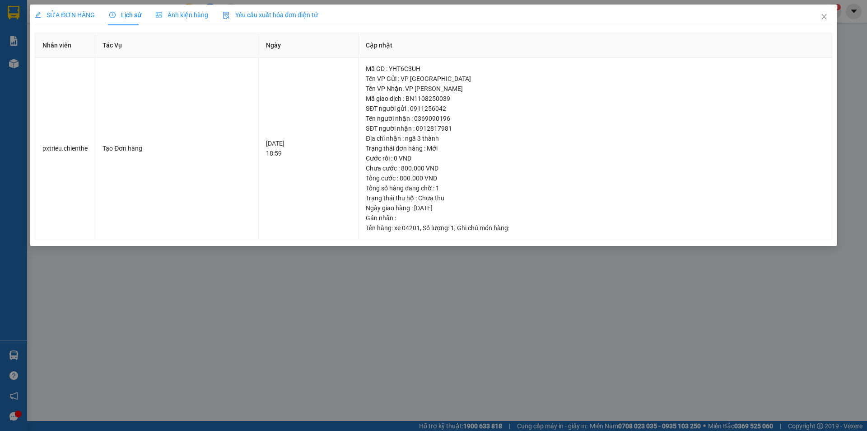 The height and width of the screenshot is (431, 867). Describe the element at coordinates (595, 128) in the screenshot. I see `div: SĐT người nhận : 0912817981` at that location.